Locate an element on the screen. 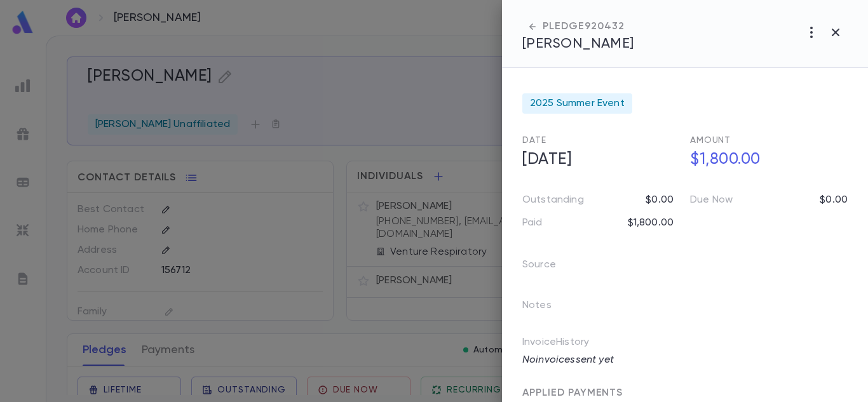 This screenshot has height=402, width=868. span: APPLIED PAYMENTS is located at coordinates (572, 393).